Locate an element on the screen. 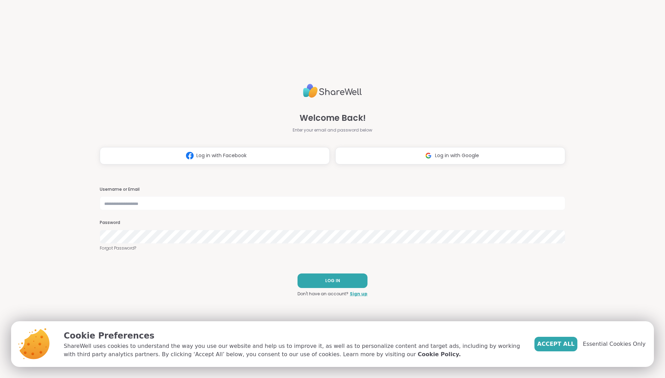 The width and height of the screenshot is (665, 378). p: Cookie Preferences is located at coordinates (293, 336).